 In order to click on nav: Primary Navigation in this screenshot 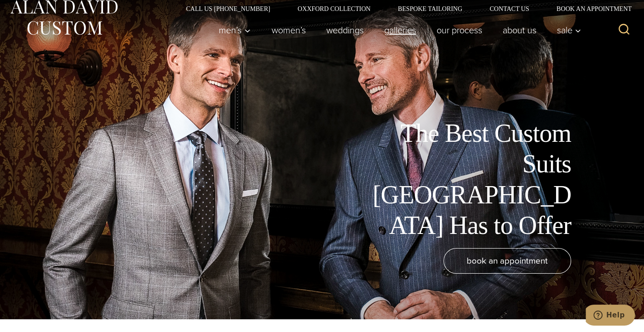, I will do `click(397, 30)`.